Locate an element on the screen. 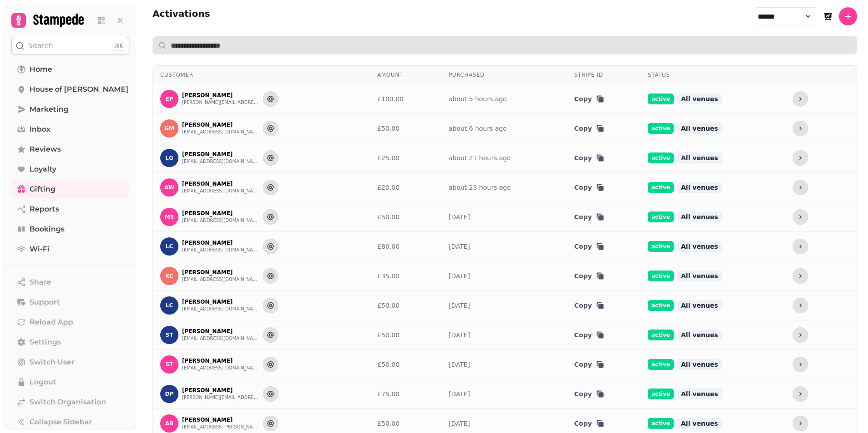  div: Amount is located at coordinates (405, 75).